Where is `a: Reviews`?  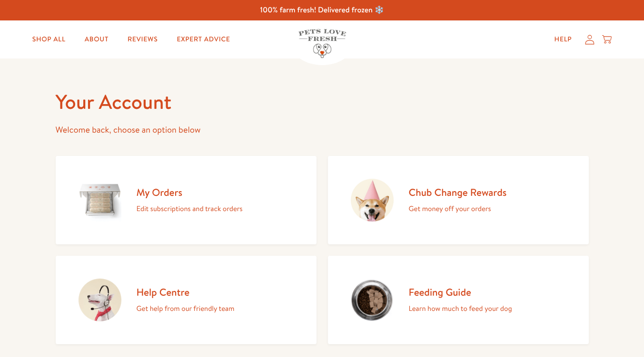
a: Reviews is located at coordinates (142, 40).